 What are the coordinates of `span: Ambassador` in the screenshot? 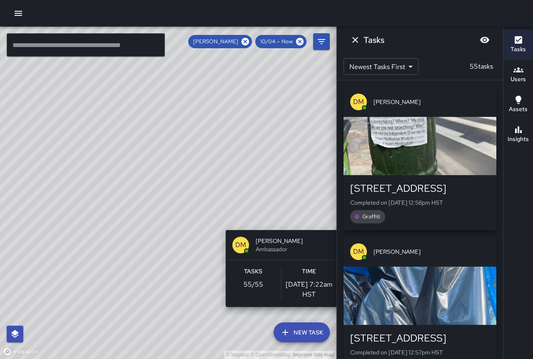 It's located at (321, 249).